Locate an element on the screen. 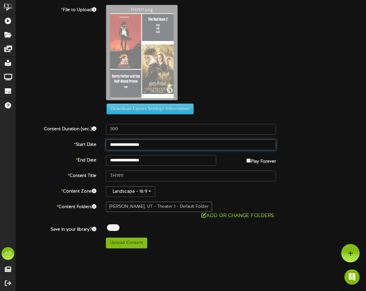  input: Play Forever is located at coordinates (248, 160).